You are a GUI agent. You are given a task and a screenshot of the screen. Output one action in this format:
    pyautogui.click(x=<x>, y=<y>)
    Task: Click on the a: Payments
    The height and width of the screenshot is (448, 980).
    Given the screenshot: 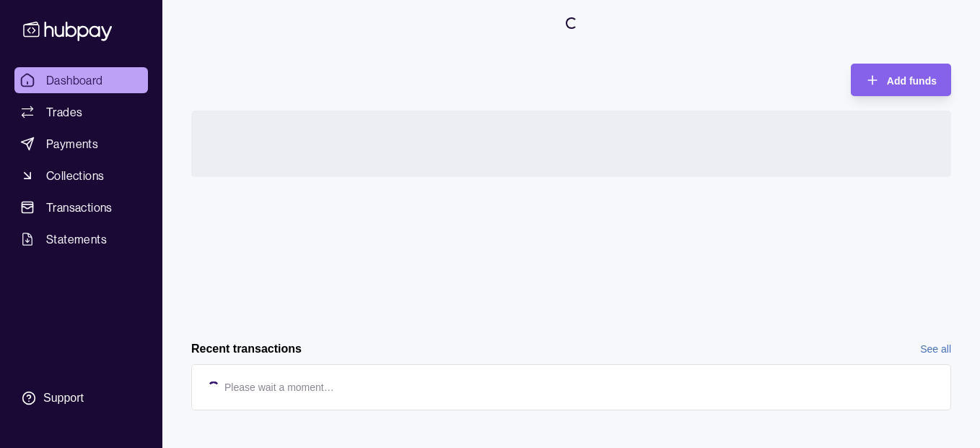 What is the action you would take?
    pyautogui.click(x=81, y=143)
    